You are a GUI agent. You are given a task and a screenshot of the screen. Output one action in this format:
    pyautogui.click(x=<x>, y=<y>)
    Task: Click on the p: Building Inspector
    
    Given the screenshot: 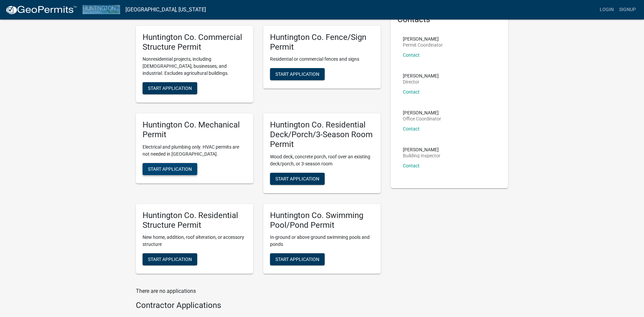 What is the action you would take?
    pyautogui.click(x=421, y=156)
    